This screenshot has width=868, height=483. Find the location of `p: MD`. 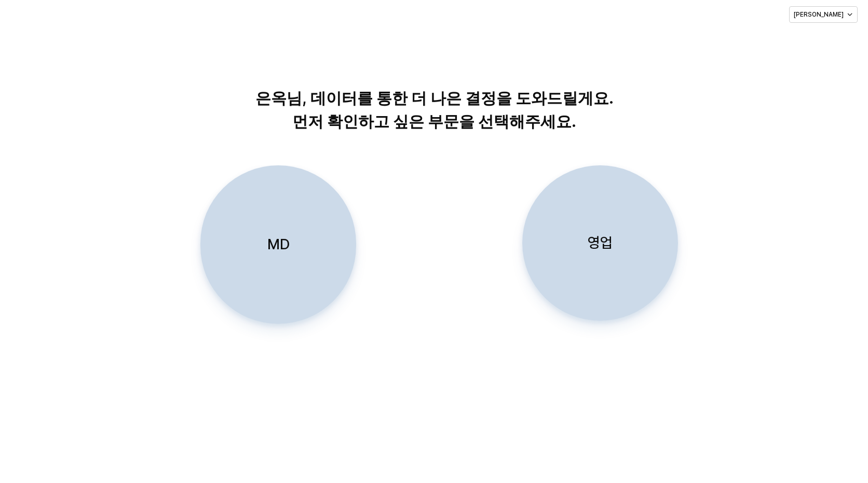

p: MD is located at coordinates (278, 244).